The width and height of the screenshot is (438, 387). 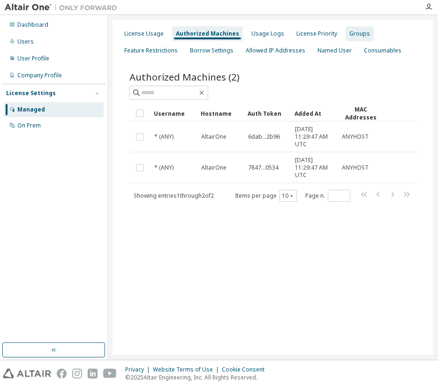 What do you see at coordinates (267, 113) in the screenshot?
I see `div: Auth Token` at bounding box center [267, 113].